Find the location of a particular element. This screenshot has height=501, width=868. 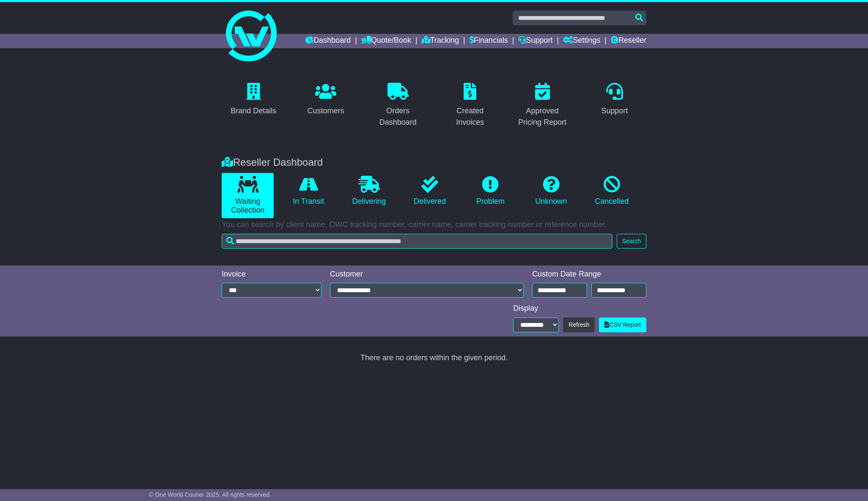

a: Orders Dashboard is located at coordinates (397, 105).